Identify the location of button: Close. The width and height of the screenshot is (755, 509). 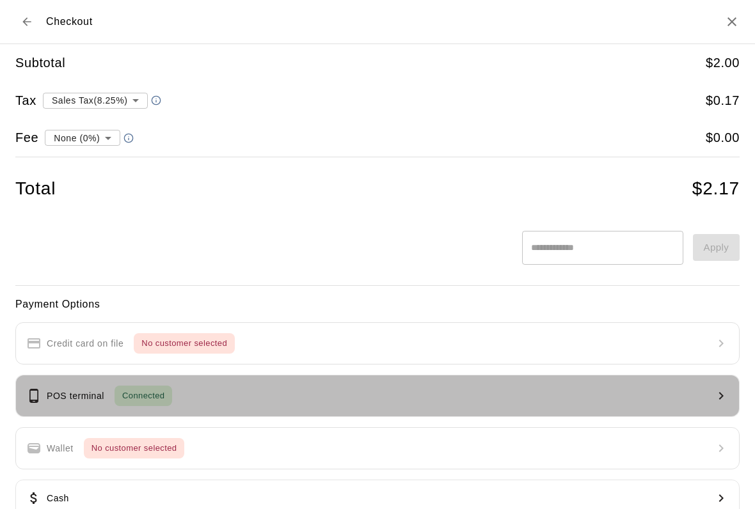
(732, 22).